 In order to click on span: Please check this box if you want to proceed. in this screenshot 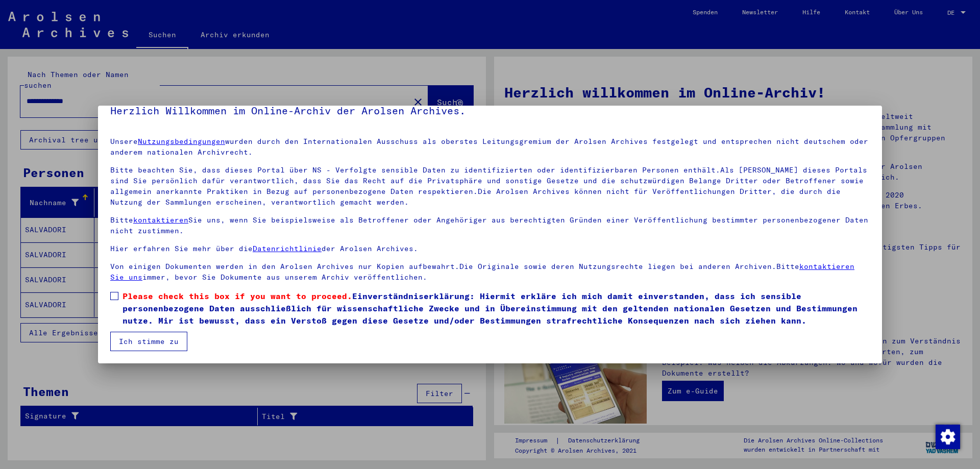, I will do `click(238, 296)`.